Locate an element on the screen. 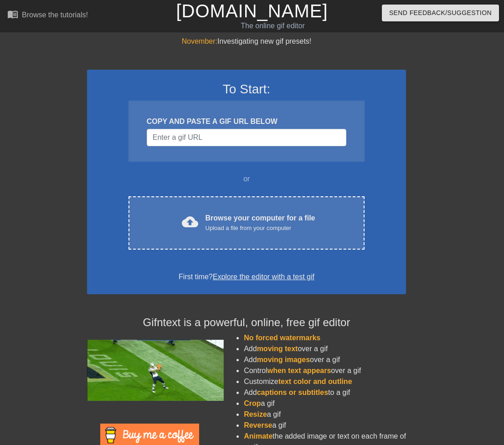 The height and width of the screenshot is (445, 504). span: menu_book is located at coordinates (13, 14).